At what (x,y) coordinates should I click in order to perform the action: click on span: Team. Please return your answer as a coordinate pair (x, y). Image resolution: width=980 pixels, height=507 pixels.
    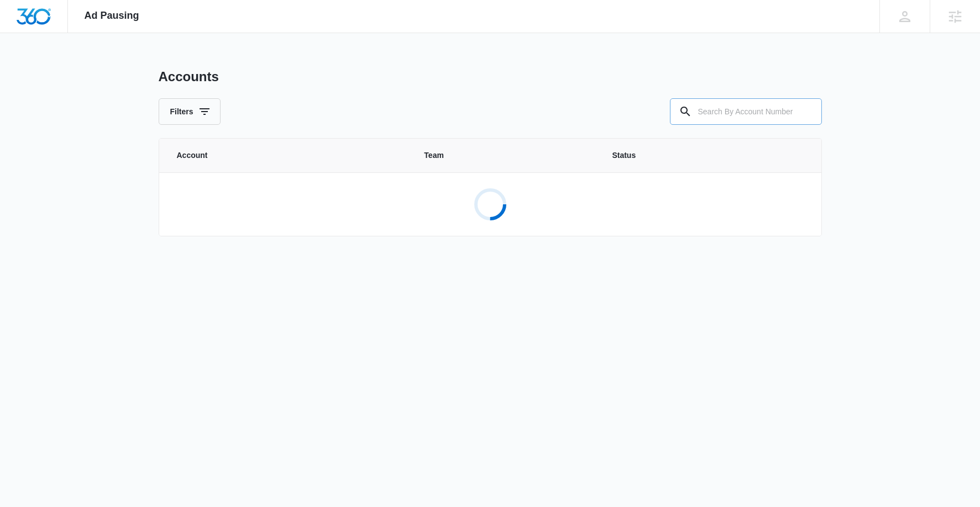
    Looking at the image, I should click on (504, 156).